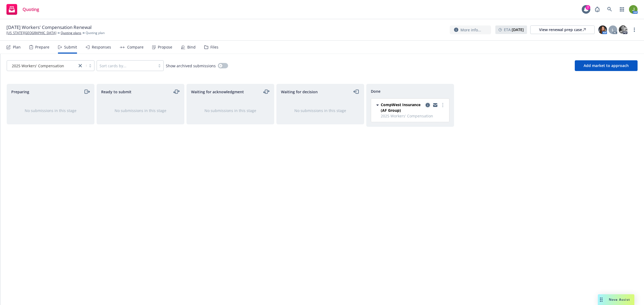  I want to click on div: Propose, so click(165, 47).